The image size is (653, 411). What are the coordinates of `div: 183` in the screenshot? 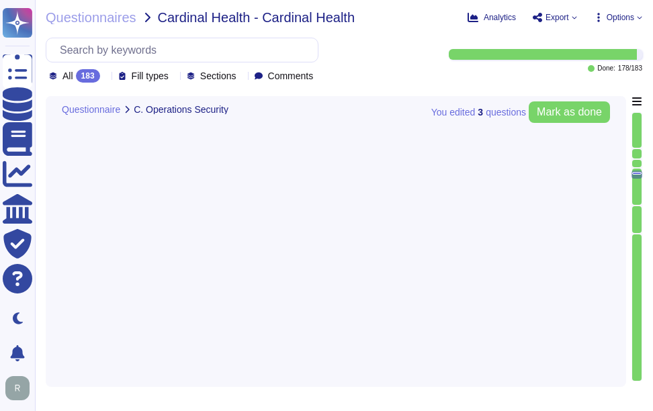 It's located at (88, 76).